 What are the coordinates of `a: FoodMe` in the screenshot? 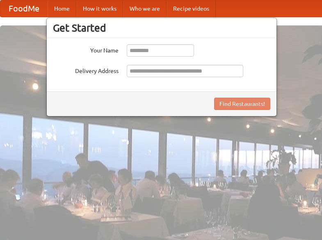 It's located at (24, 9).